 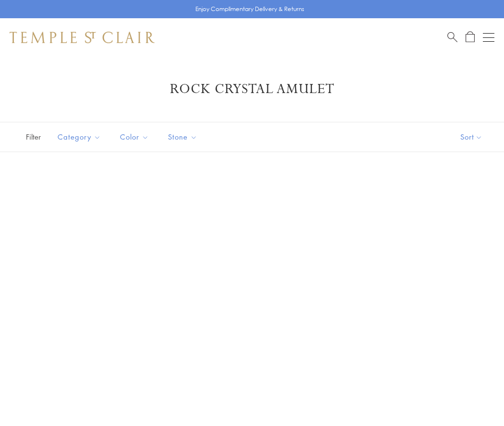 I want to click on a: Open Shopping Bag, so click(x=470, y=37).